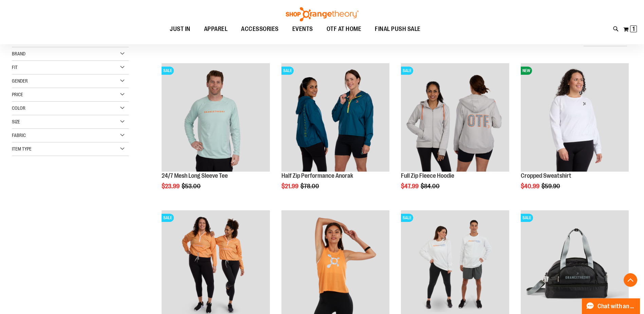 The width and height of the screenshot is (644, 314). What do you see at coordinates (335, 117) in the screenshot?
I see `img: Half Zip Performance Anorak` at bounding box center [335, 117].